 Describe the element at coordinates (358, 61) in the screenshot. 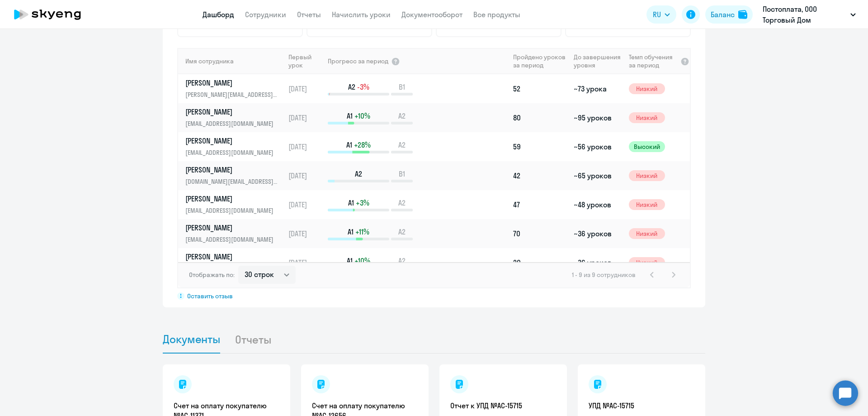

I see `span: Прогресс за период` at that location.